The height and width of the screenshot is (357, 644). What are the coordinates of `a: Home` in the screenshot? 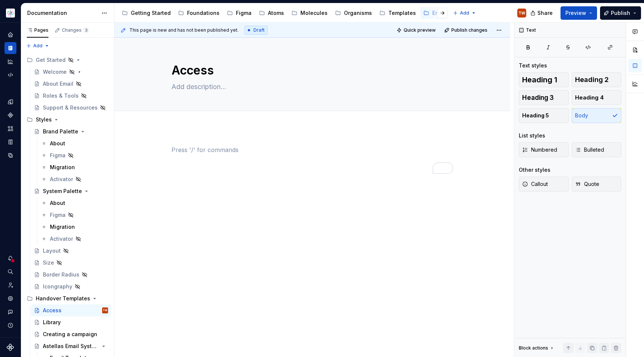 It's located at (11, 35).